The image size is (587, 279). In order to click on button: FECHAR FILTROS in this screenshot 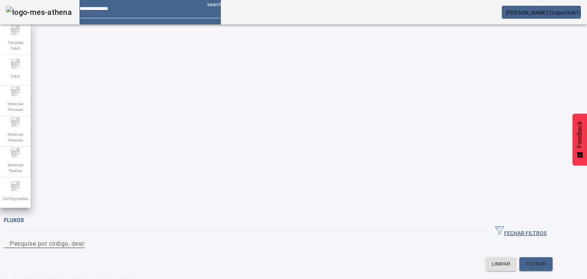, I will do `click(521, 232)`.